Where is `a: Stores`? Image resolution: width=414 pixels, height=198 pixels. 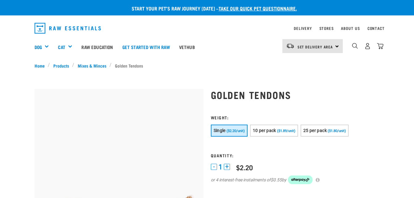
a: Stores is located at coordinates (326, 28).